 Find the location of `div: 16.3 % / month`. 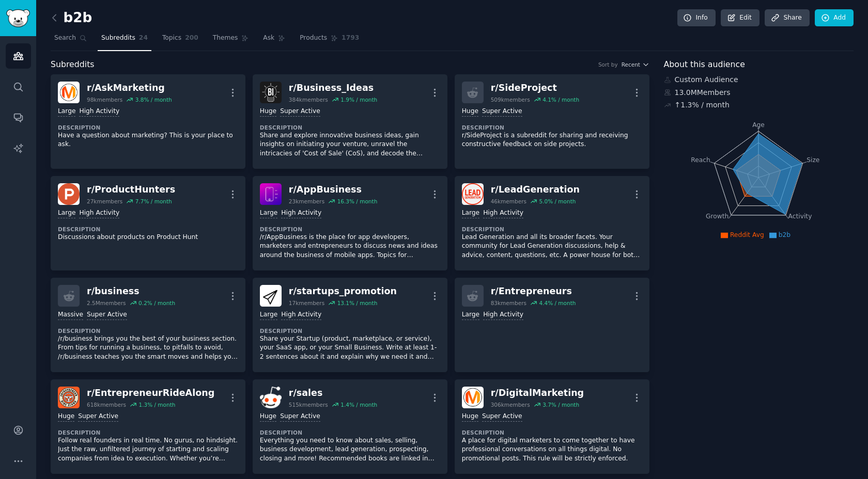

div: 16.3 % / month is located at coordinates (358, 201).